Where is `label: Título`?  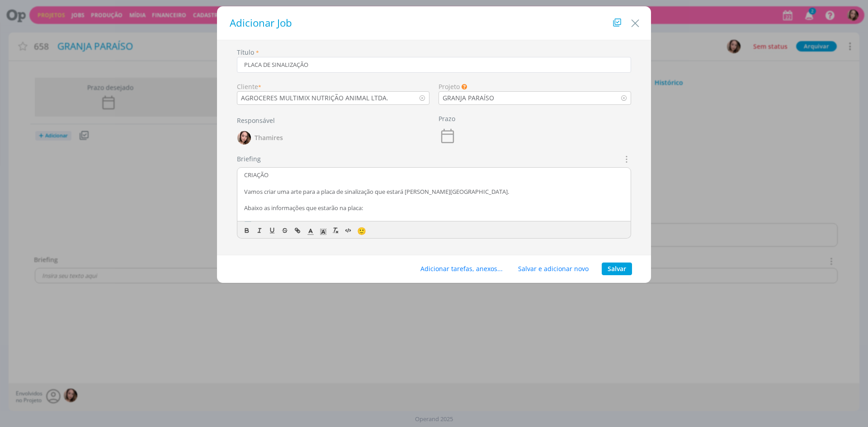 label: Título is located at coordinates (245, 52).